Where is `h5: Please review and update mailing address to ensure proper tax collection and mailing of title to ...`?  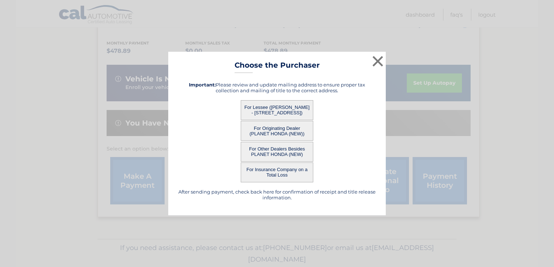 h5: Please review and update mailing address to ensure proper tax collection and mailing of title to ... is located at coordinates (277, 88).